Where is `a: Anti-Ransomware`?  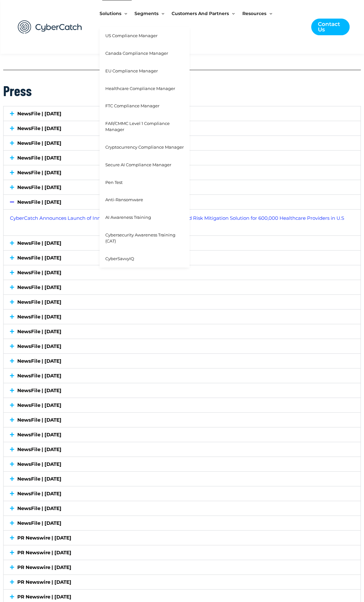
a: Anti-Ransomware is located at coordinates (144, 200).